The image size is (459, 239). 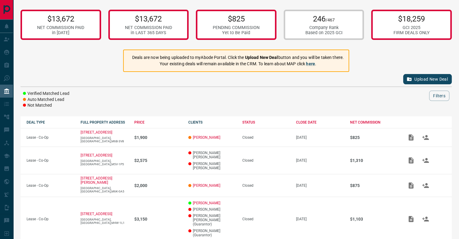 I want to click on p: $2,575, so click(x=158, y=160).